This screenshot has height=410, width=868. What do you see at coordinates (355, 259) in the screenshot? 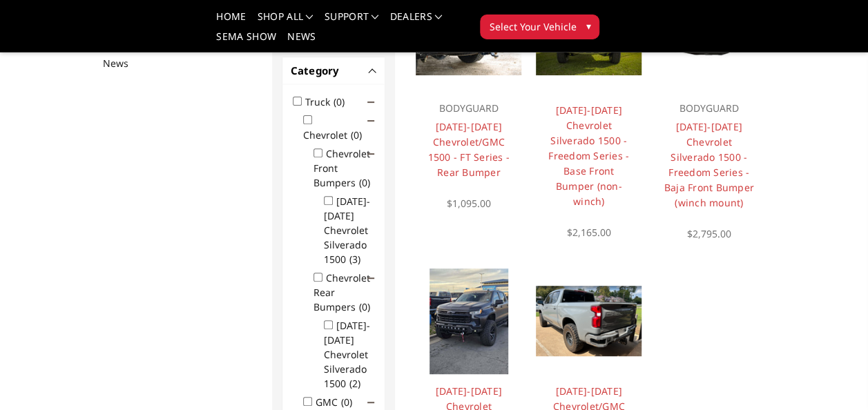
I see `span: (3)` at bounding box center [355, 259].